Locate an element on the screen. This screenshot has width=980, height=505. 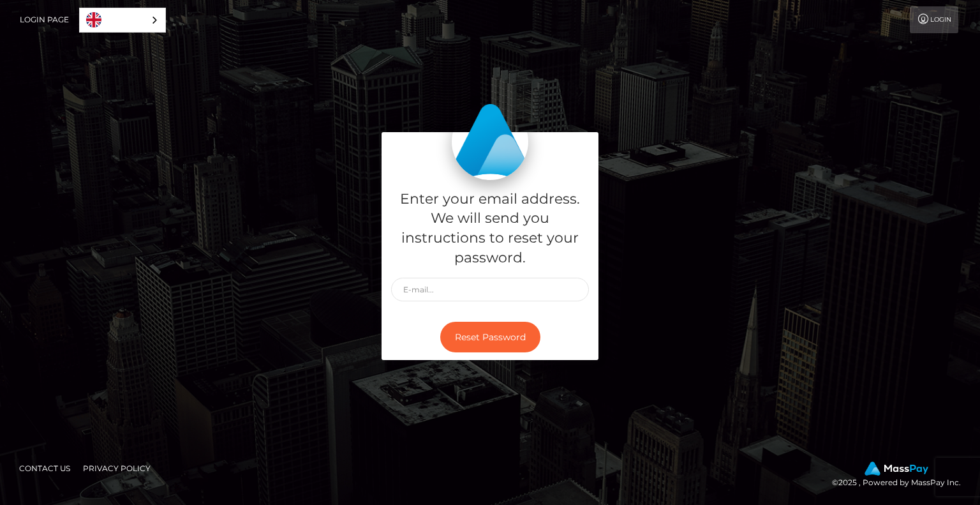
aside: Language selected: English is located at coordinates (122, 20).